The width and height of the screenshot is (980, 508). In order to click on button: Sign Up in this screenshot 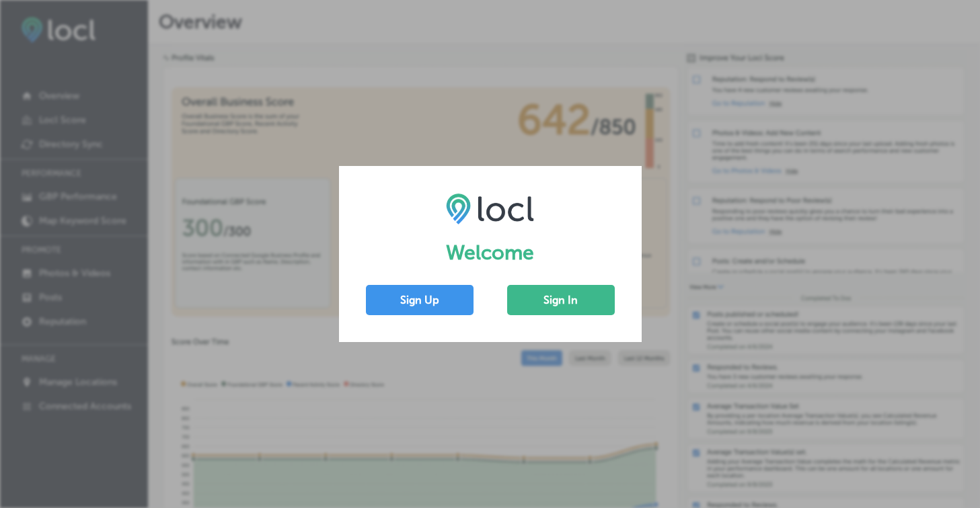, I will do `click(420, 300)`.